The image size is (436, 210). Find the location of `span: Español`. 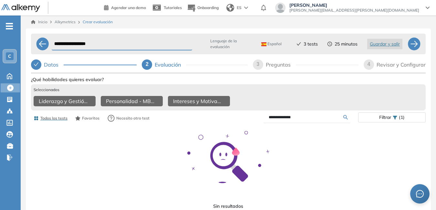

span: Español is located at coordinates (271, 44).